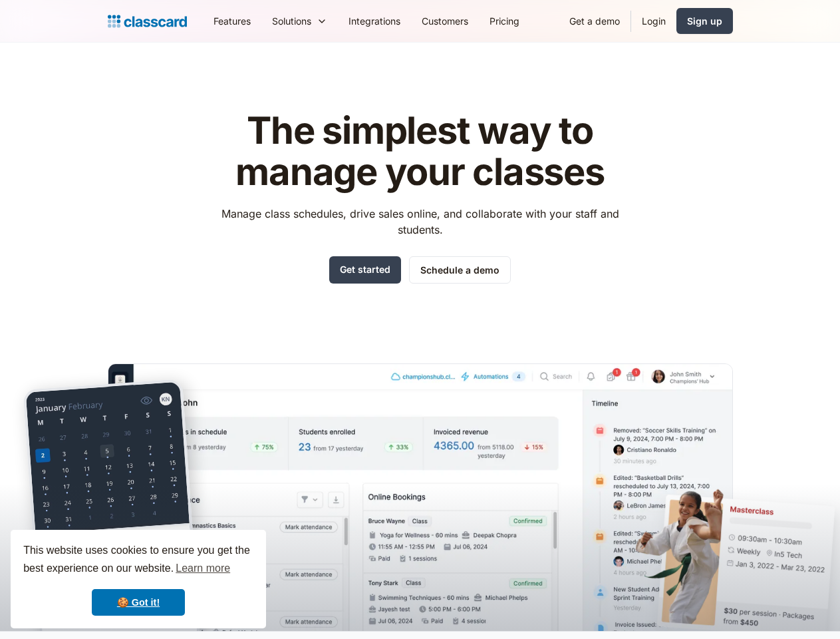  What do you see at coordinates (374, 20) in the screenshot?
I see `a: Integrations` at bounding box center [374, 20].